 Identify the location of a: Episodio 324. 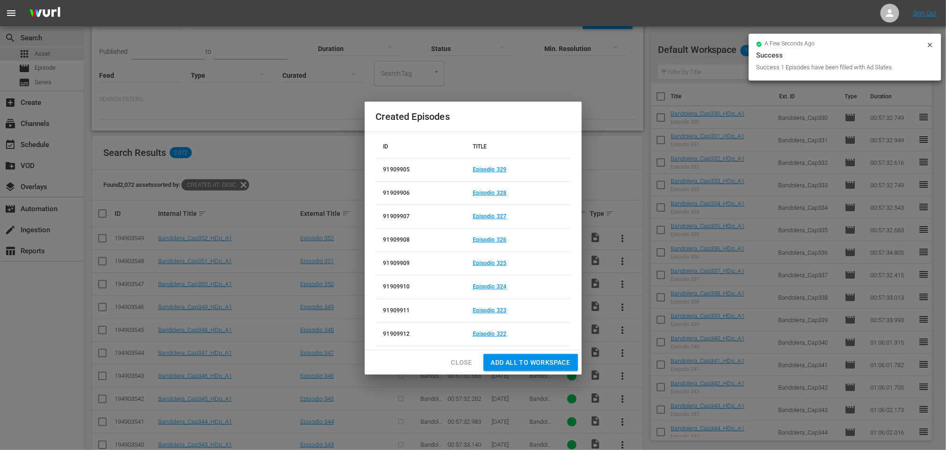
(490, 286).